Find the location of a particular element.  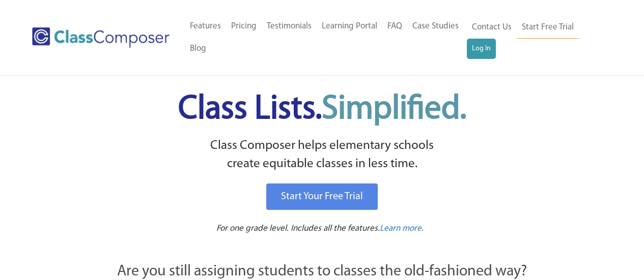

a: Contact Us is located at coordinates (492, 28).